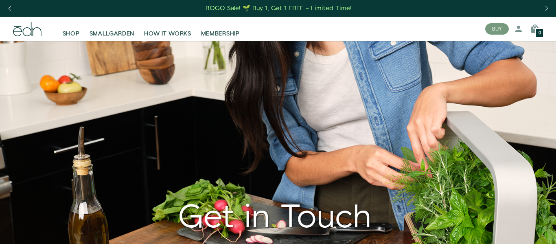  I want to click on div: BOGO Sale! 🌱 Buy 1, Get 1 FREE – Limited Time!, so click(279, 8).